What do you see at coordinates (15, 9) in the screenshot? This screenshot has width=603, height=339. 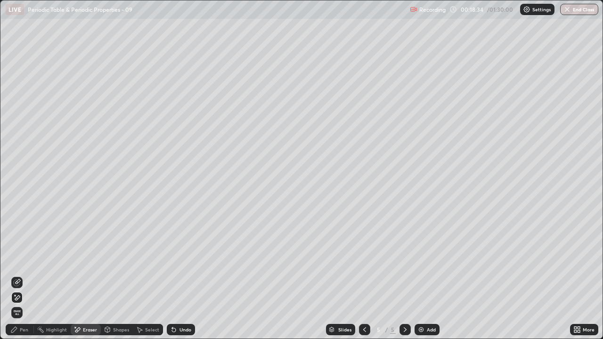 I see `p: LIVE` at bounding box center [15, 9].